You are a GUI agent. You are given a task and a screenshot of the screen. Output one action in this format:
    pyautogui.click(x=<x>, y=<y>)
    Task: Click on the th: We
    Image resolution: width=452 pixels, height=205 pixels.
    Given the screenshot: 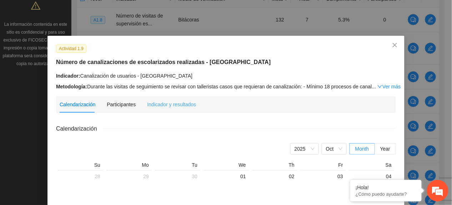 What is the action you would take?
    pyautogui.click(x=226, y=165)
    